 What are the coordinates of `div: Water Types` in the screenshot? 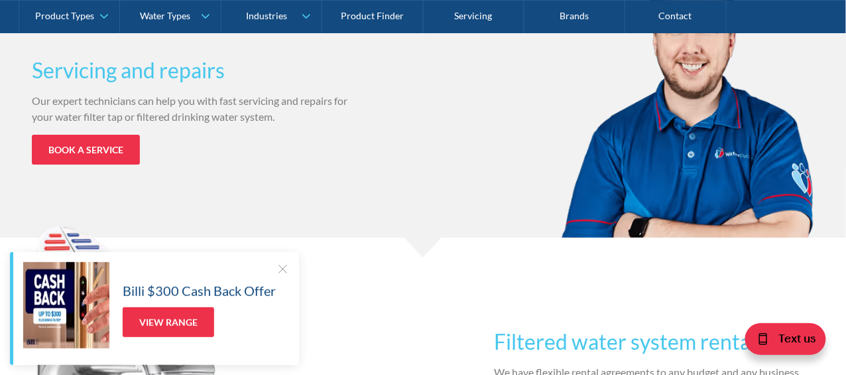 It's located at (166, 16).